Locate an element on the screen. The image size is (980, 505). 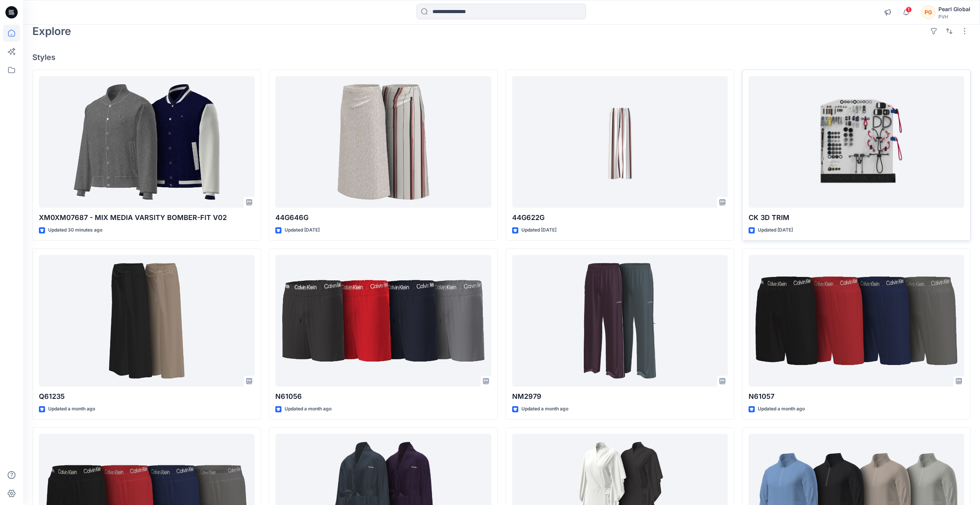
p: XM0XM07687 - MIX MEDIA VARSITY BOMBER-FIT V02 is located at coordinates (147, 218).